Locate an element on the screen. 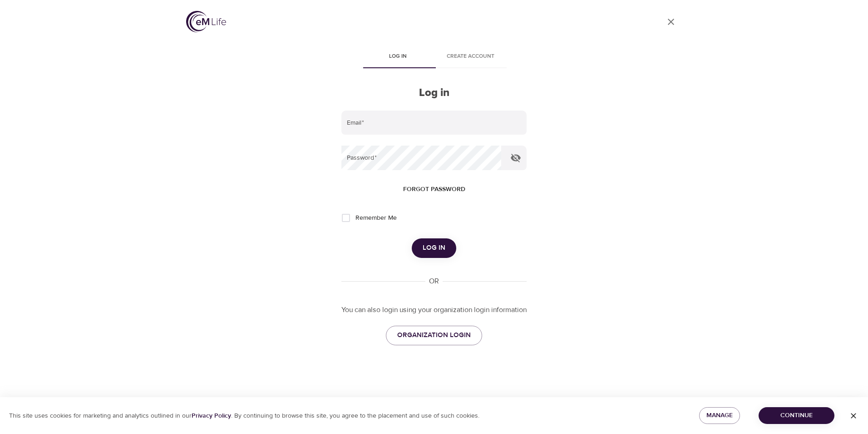 Image resolution: width=868 pixels, height=434 pixels. a: ORGANIZATION LOGIN is located at coordinates (434, 335).